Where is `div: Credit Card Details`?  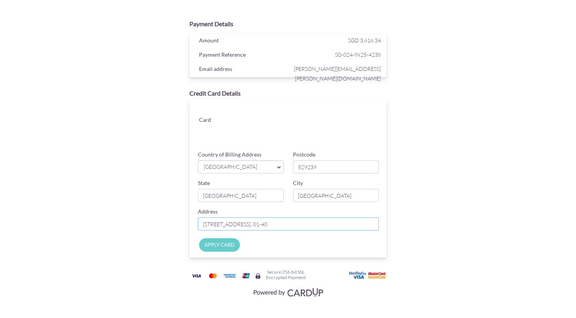 div: Credit Card Details is located at coordinates (288, 93).